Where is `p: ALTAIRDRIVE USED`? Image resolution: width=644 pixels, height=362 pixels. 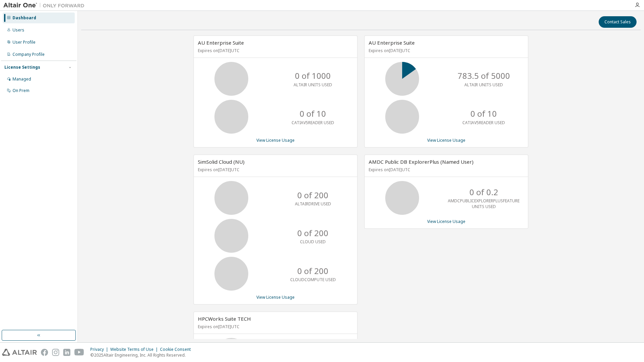 p: ALTAIRDRIVE USED is located at coordinates (313, 204).